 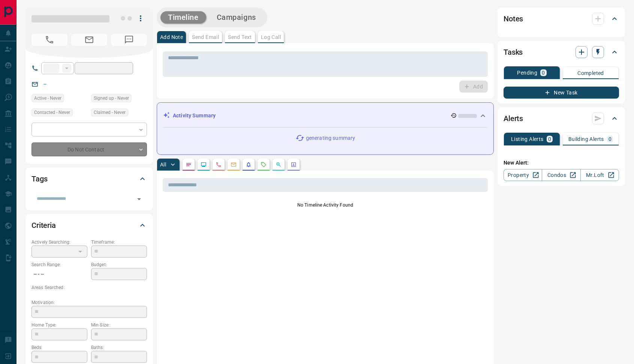 I want to click on button: Timeline, so click(x=184, y=18).